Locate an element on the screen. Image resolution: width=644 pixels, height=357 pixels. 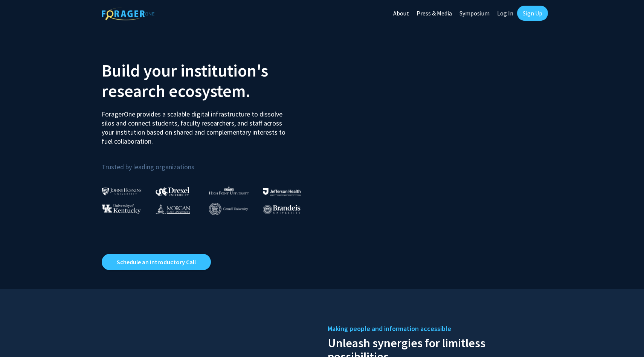
img: Brandeis University is located at coordinates (282, 209).